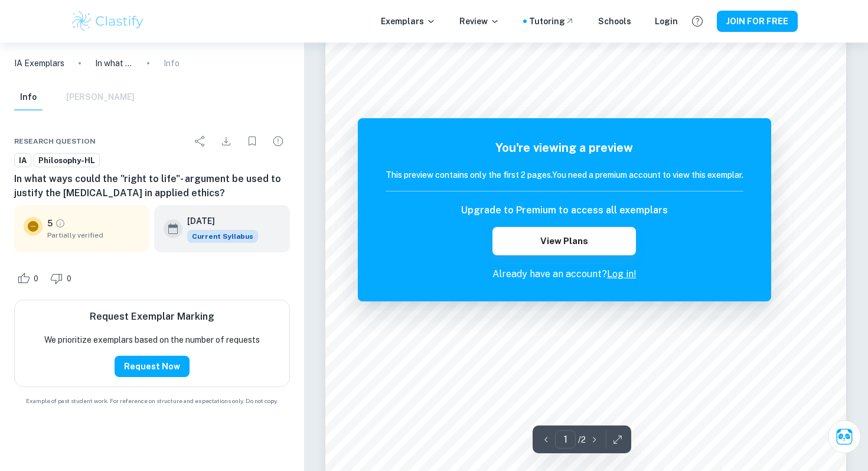  Describe the element at coordinates (152, 366) in the screenshot. I see `button: Request Now` at that location.